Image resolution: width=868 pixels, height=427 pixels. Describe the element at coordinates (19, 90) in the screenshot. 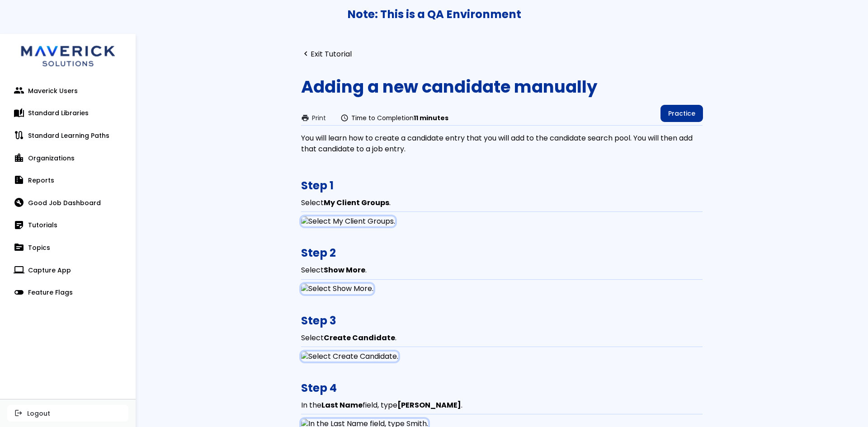

I see `span: people` at that location.